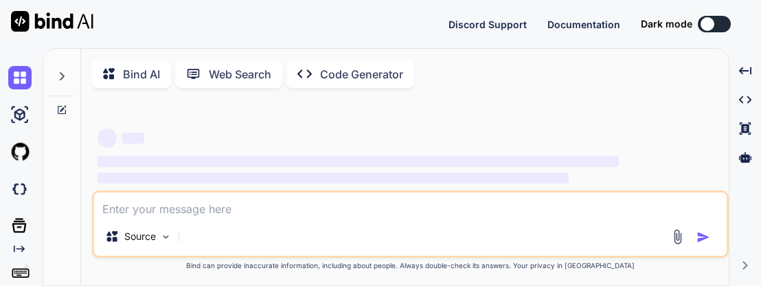 Image resolution: width=761 pixels, height=286 pixels. Describe the element at coordinates (667, 24) in the screenshot. I see `span: Dark mode` at that location.